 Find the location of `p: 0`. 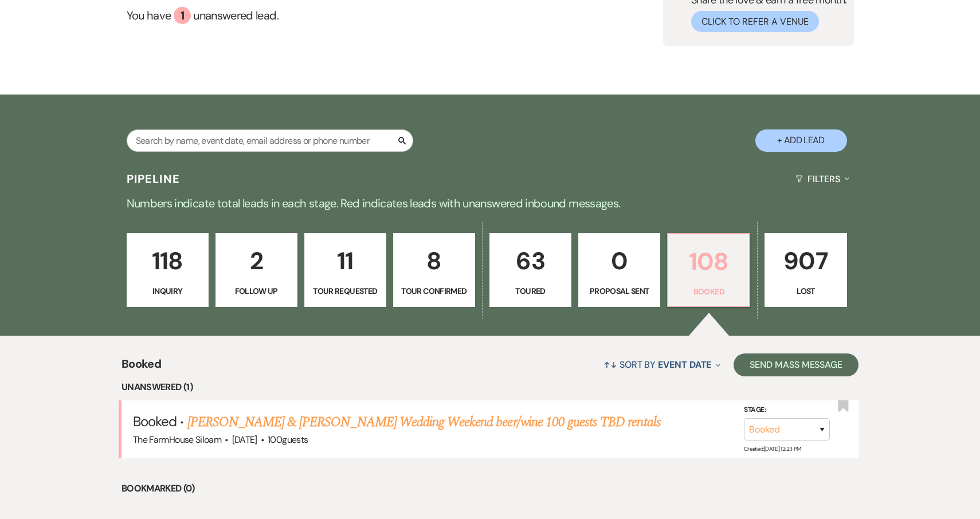

p: 0 is located at coordinates (619, 260).